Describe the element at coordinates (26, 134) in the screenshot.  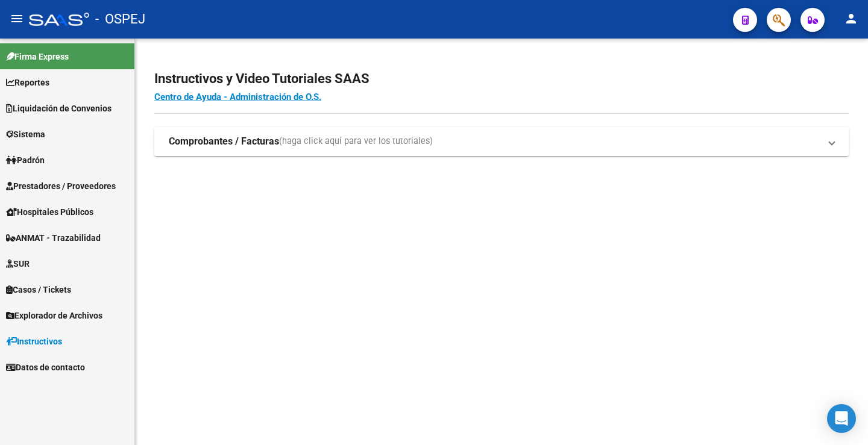
I see `span: Sistema` at that location.